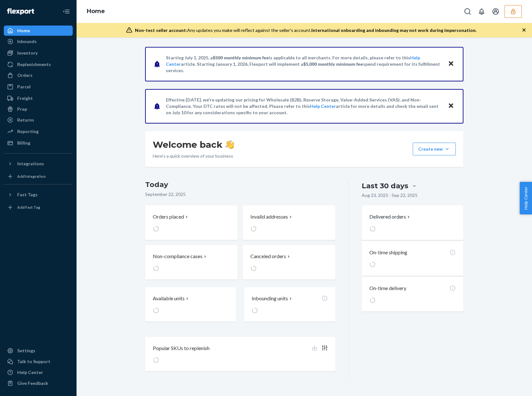 This screenshot has height=396, width=532. I want to click on div: Give Feedback, so click(32, 383).